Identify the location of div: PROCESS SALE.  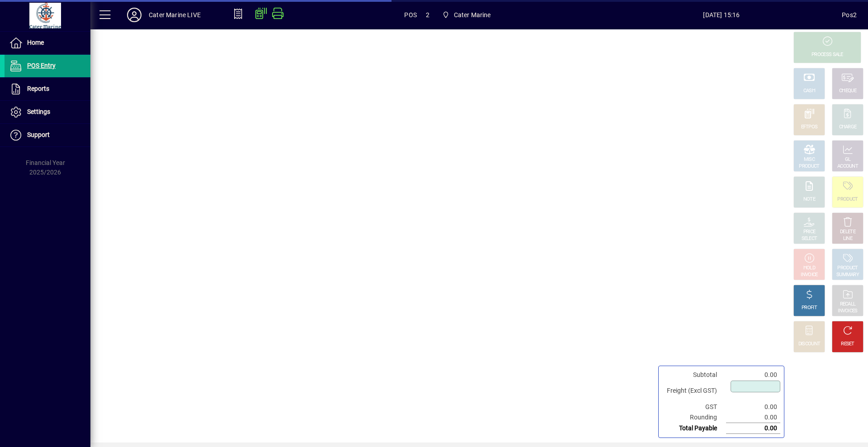
(827, 54).